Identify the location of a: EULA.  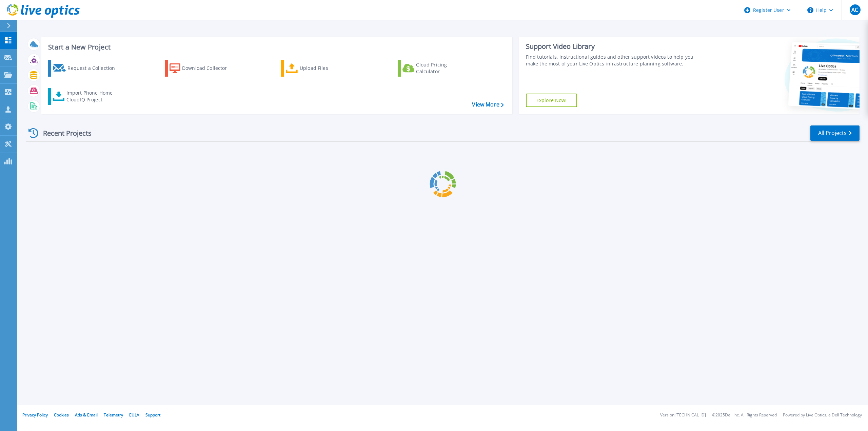
(134, 414).